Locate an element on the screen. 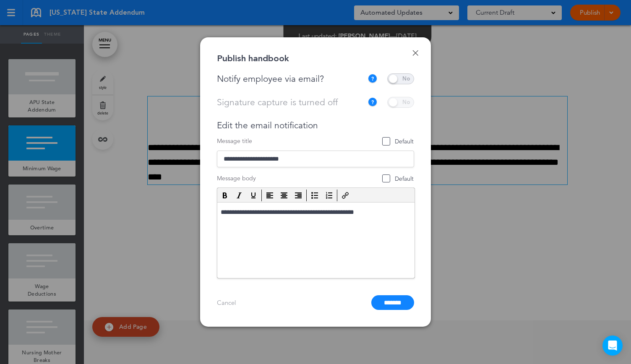 Image resolution: width=631 pixels, height=364 pixels. div: Open Intercom Messenger is located at coordinates (612, 345).